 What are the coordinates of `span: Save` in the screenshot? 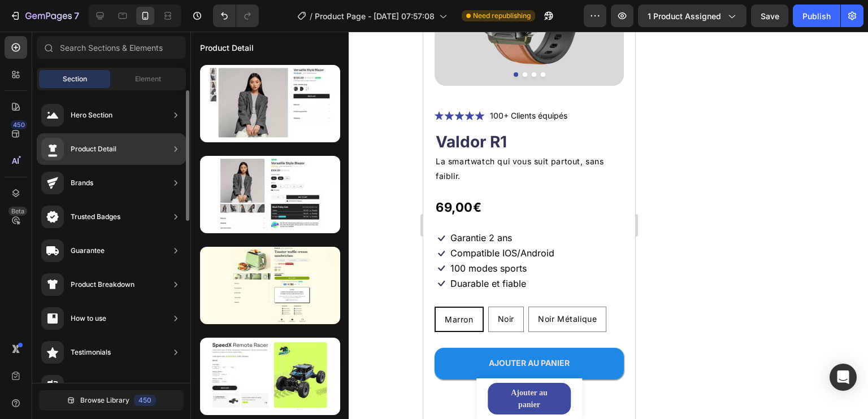 It's located at (769, 16).